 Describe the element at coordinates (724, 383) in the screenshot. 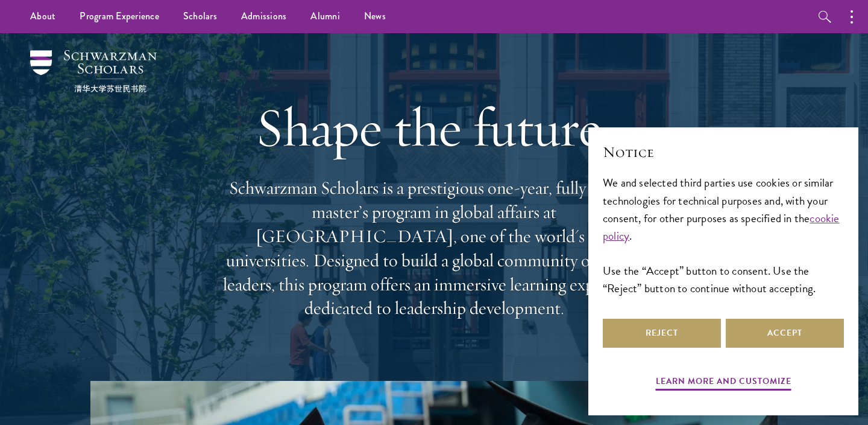

I see `button: Learn more and customize` at that location.